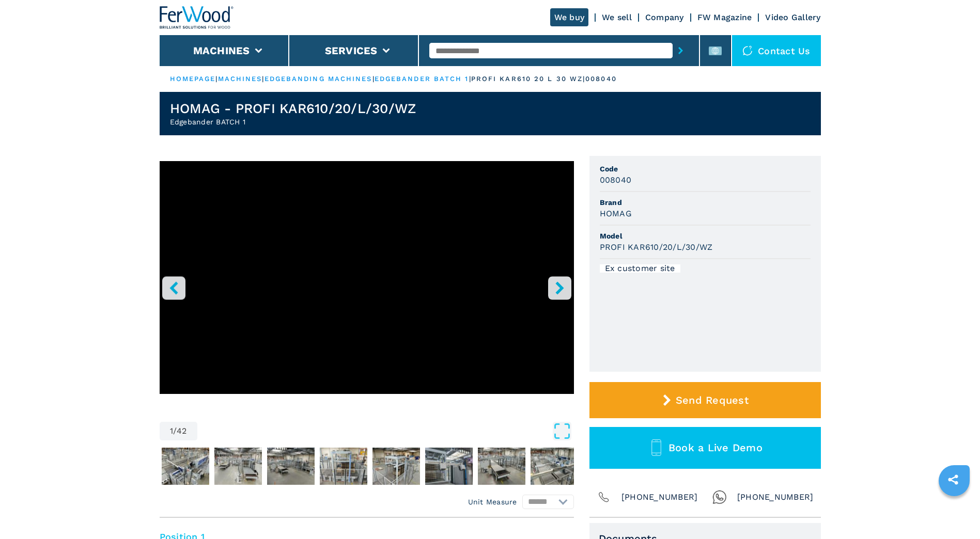 Image resolution: width=980 pixels, height=539 pixels. What do you see at coordinates (680, 51) in the screenshot?
I see `button: submit-button` at bounding box center [680, 51].